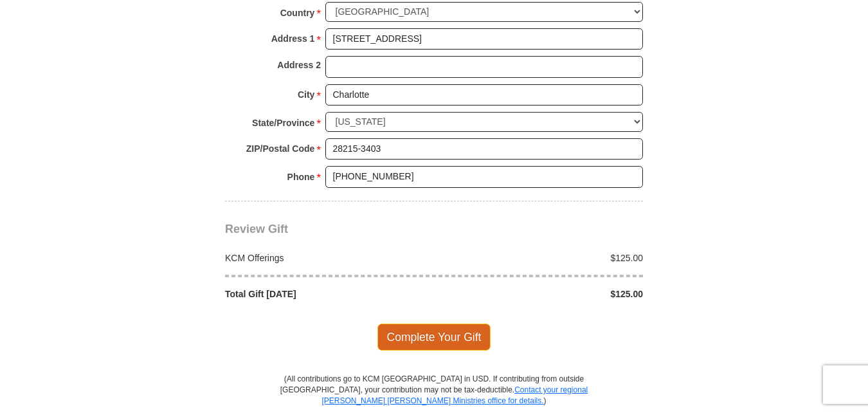 The width and height of the screenshot is (868, 413). What do you see at coordinates (283, 123) in the screenshot?
I see `strong: State/Province` at bounding box center [283, 123].